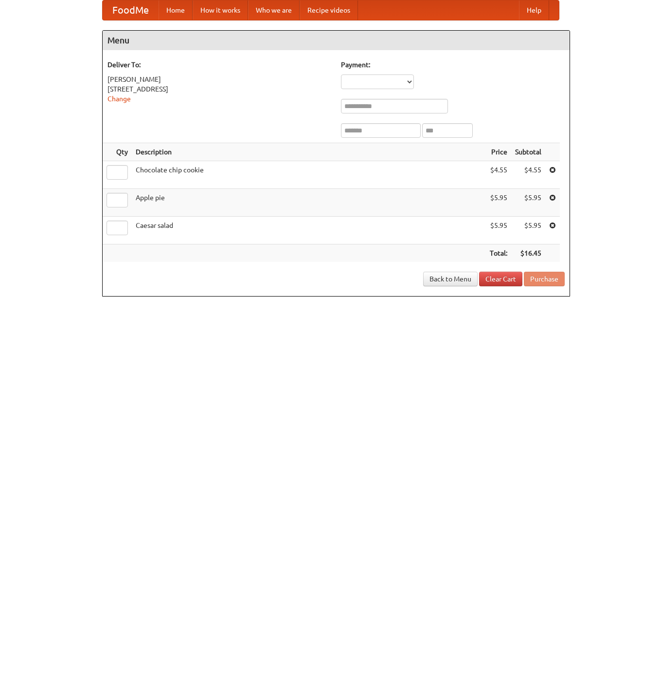  I want to click on h4: Menu, so click(336, 40).